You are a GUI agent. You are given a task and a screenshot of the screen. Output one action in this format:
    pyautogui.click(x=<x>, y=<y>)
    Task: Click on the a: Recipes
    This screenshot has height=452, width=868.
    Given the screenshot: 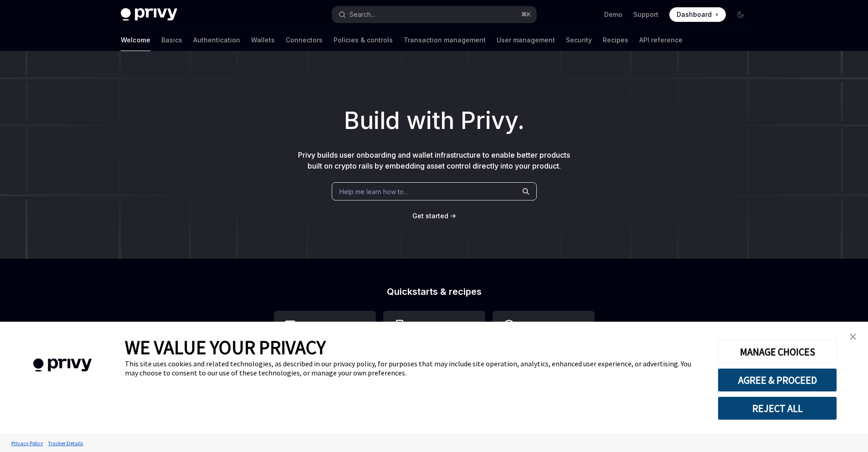 What is the action you would take?
    pyautogui.click(x=615, y=40)
    